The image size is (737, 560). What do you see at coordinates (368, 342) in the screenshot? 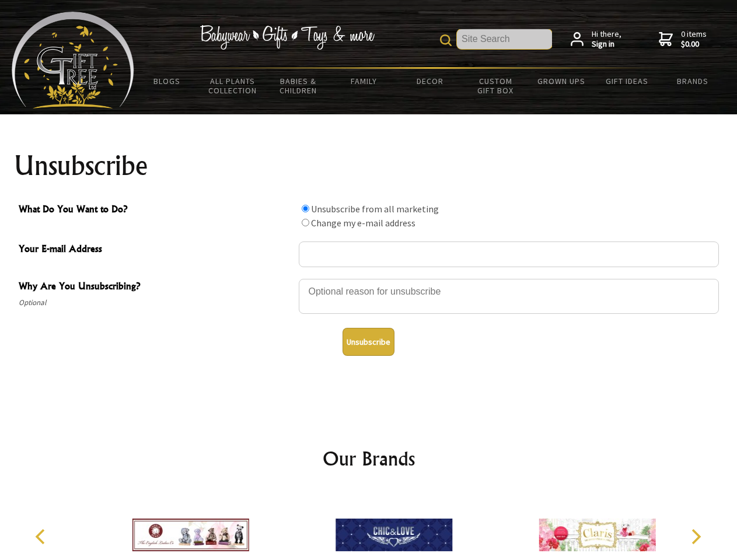
I see `button: Unsubscribe` at bounding box center [368, 342].